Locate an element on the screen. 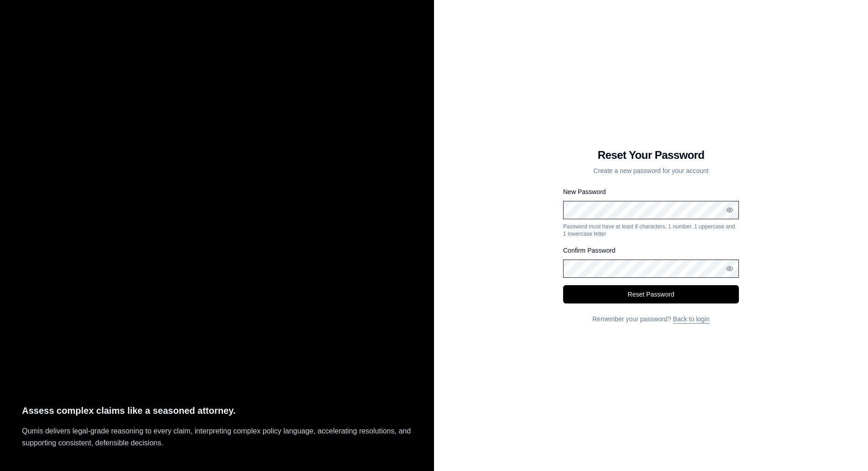 The image size is (868, 471). p: Qumis delivers legal-grade reasoning to every claim, interpreting complex policy language, accele... is located at coordinates (217, 437).